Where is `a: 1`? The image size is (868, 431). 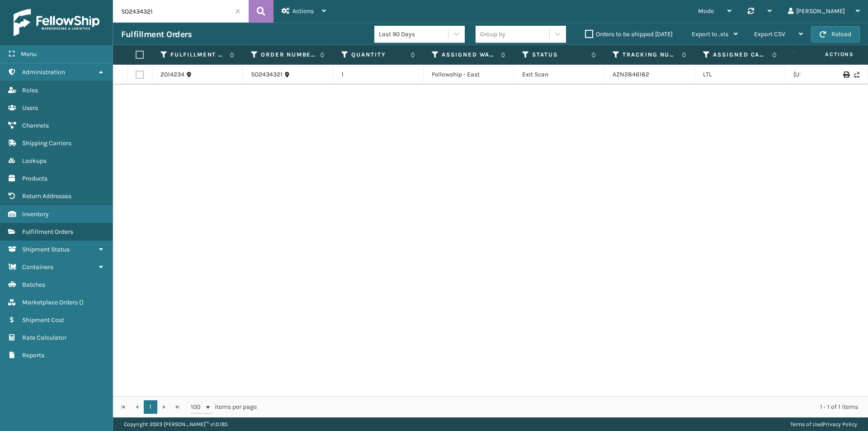 a: 1 is located at coordinates (150, 407).